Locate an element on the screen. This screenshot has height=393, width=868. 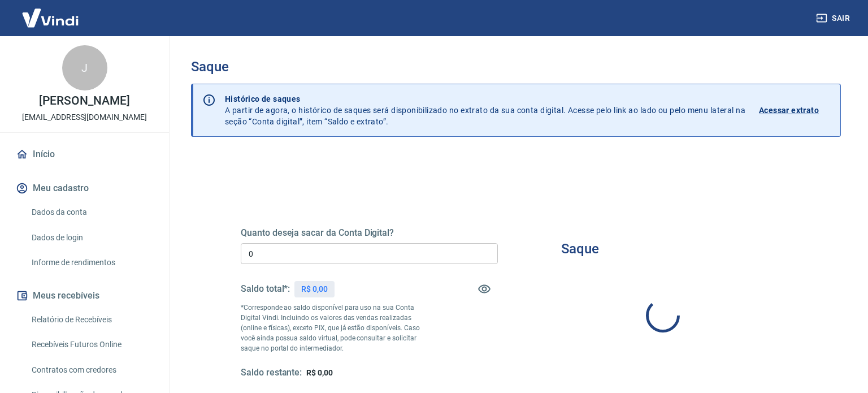
a: Informe de rendimentos is located at coordinates (91, 262).